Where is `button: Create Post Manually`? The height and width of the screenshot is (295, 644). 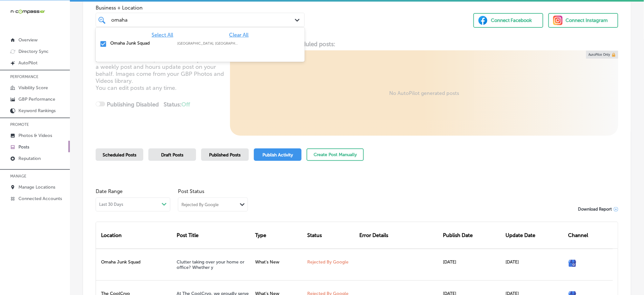
button: Create Post Manually is located at coordinates (336, 154).